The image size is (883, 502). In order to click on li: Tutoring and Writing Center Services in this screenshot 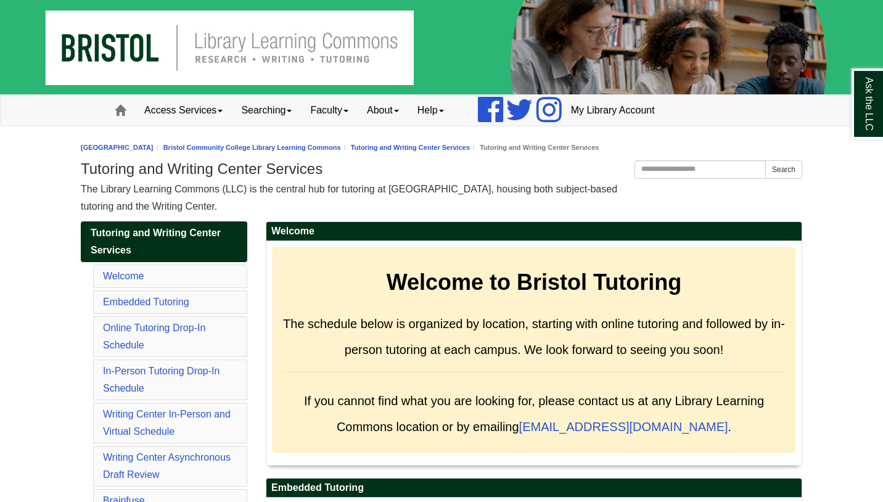, I will do `click(534, 147)`.